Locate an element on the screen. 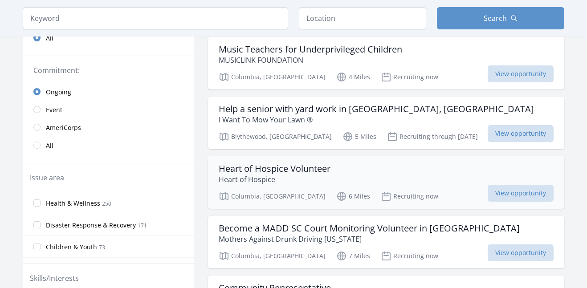 The image size is (587, 288). p: Heart of Hospice is located at coordinates (274, 179).